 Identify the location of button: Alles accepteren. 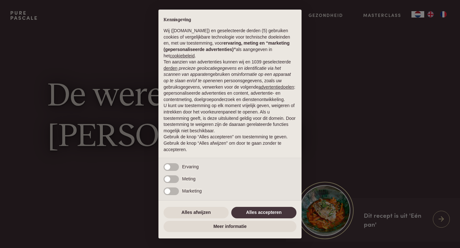
(264, 213).